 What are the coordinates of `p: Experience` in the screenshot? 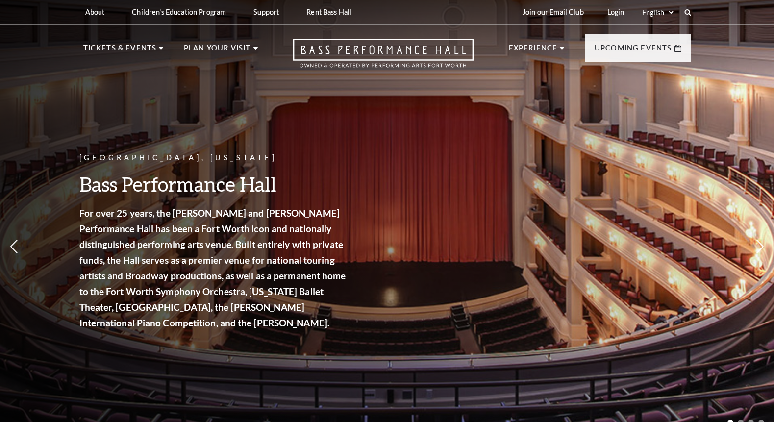 It's located at (534, 51).